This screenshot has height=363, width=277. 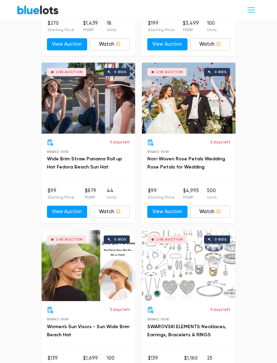 I want to click on a: BlueLots, so click(x=38, y=10).